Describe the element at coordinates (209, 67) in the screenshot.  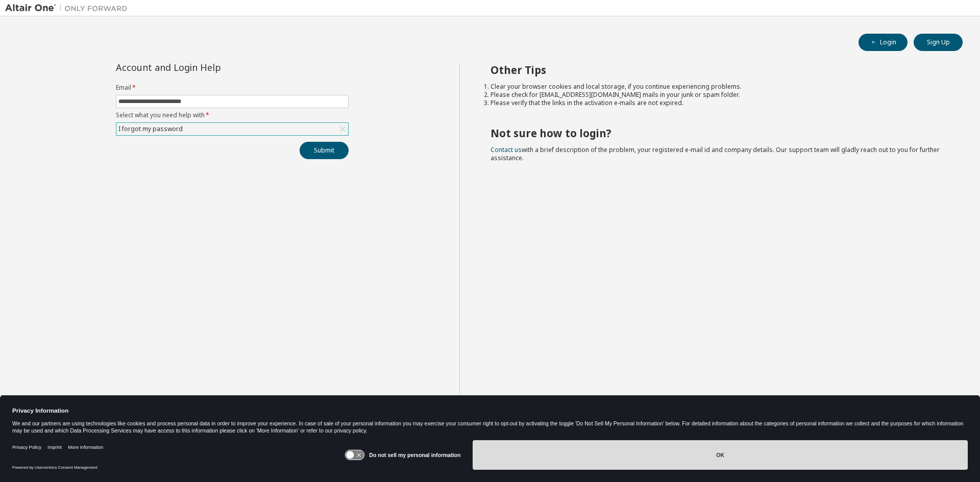
I see `div: Account and Login Help` at that location.